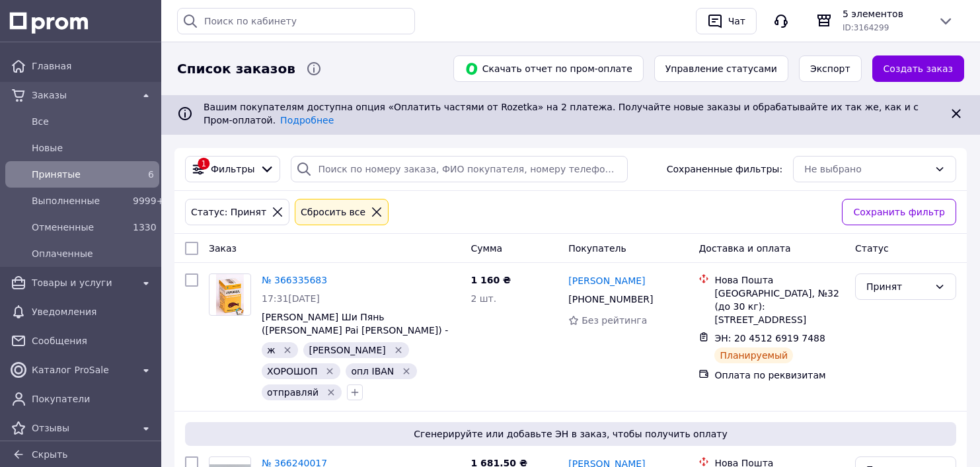  I want to click on span: Покупатели, so click(92, 398).